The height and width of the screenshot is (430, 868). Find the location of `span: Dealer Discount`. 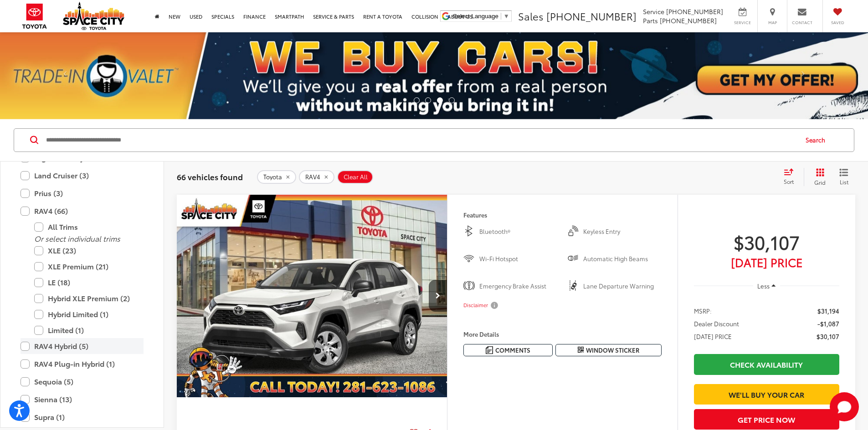

span: Dealer Discount is located at coordinates (716, 324).